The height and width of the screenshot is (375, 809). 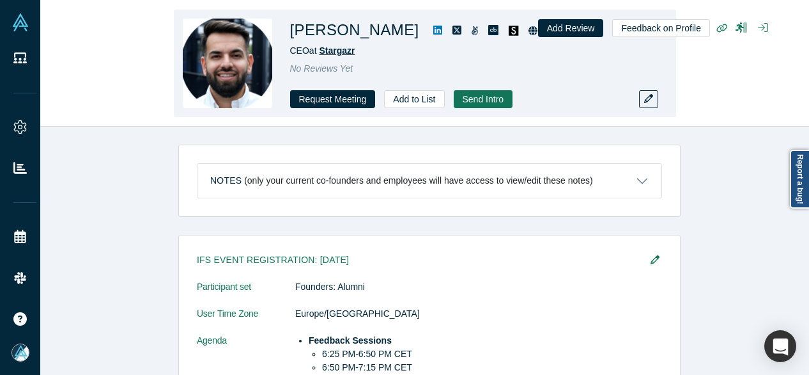 What do you see at coordinates (333, 99) in the screenshot?
I see `button: Request Meeting` at bounding box center [333, 99].